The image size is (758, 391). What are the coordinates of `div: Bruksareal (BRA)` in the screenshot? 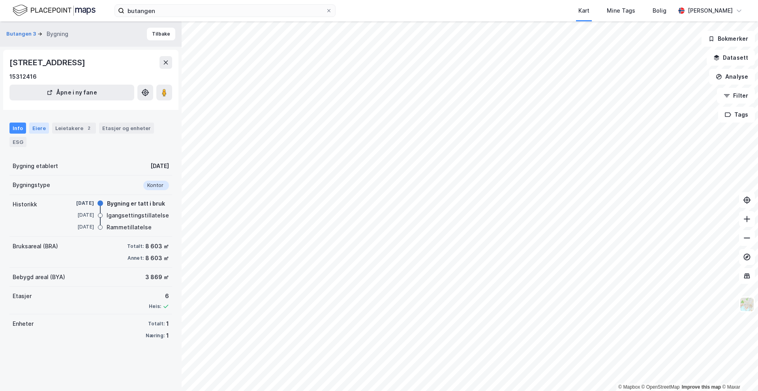 It's located at (35, 246).